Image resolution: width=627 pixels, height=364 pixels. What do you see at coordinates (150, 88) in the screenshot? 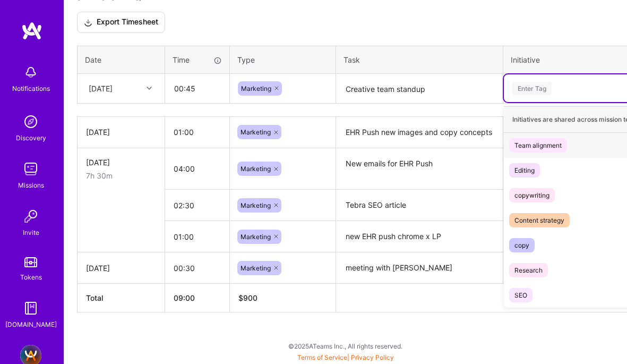
I see `i: icon Chevron` at bounding box center [150, 88].